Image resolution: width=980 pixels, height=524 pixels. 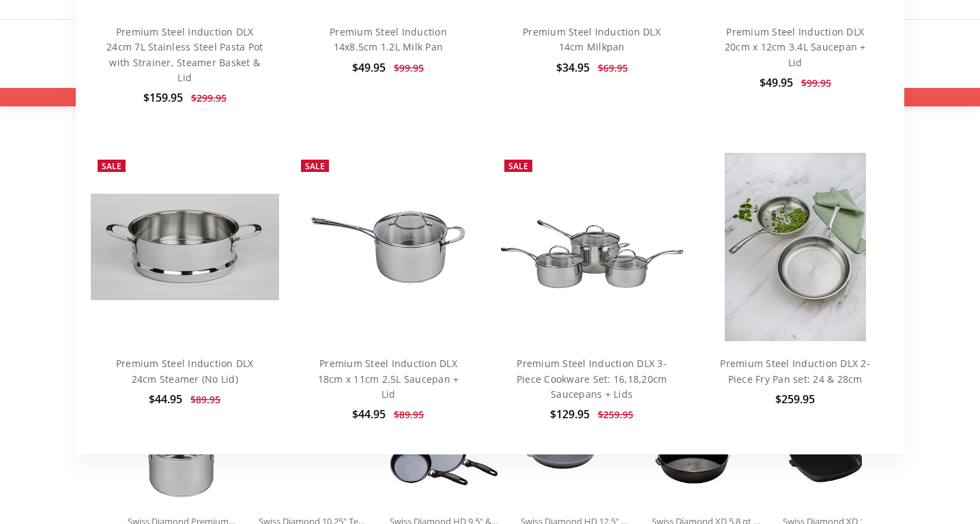 I want to click on a: Premium Steel Induction DLX 20cm x 12cm 3.4L Saucepan + Lid, so click(x=795, y=47).